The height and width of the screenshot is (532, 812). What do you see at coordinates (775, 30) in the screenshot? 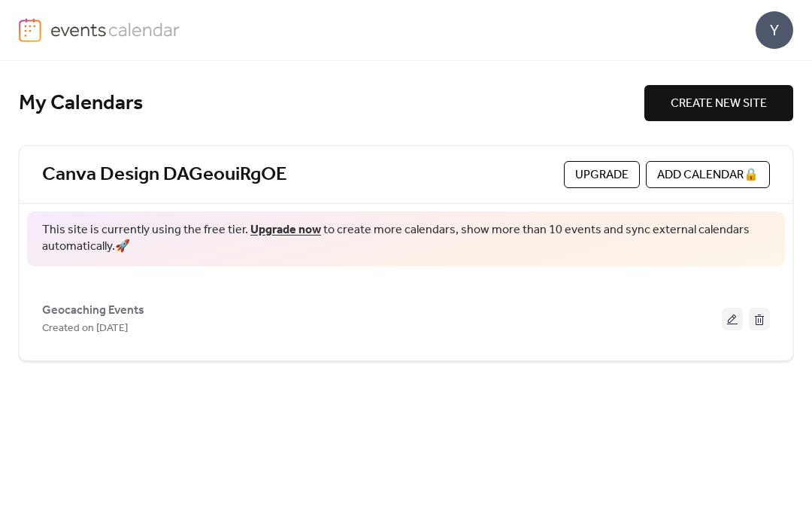
I see `div: Y` at bounding box center [775, 30].